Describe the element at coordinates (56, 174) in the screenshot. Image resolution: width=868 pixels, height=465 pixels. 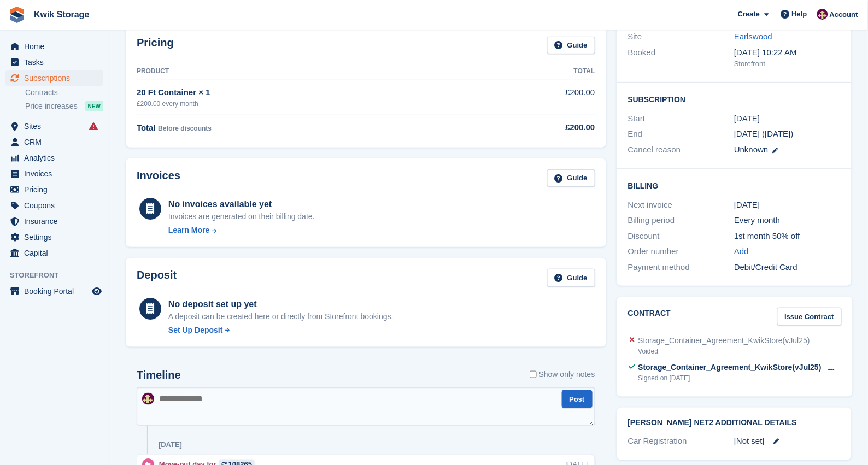
I see `span: Invoices` at that location.